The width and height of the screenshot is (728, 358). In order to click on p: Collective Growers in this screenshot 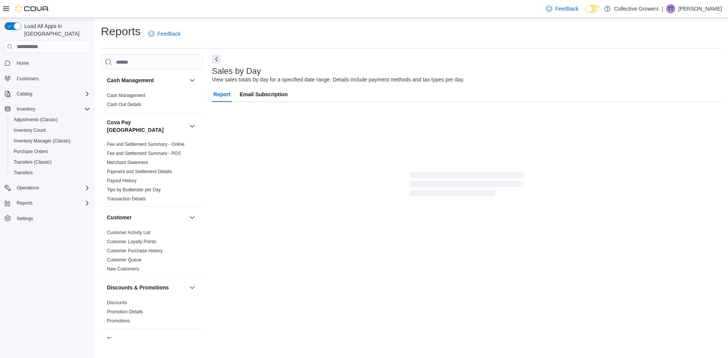, I will do `click(636, 9)`.